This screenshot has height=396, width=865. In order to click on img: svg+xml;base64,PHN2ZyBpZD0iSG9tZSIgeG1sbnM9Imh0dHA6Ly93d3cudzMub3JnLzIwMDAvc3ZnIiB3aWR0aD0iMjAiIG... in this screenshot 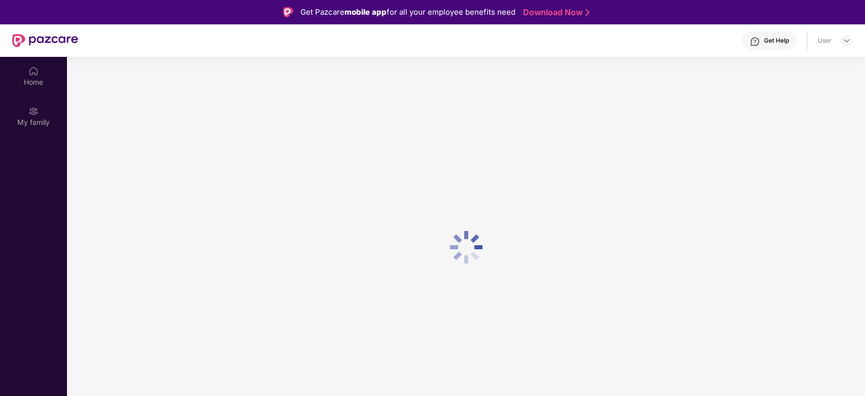, I will do `click(33, 71)`.